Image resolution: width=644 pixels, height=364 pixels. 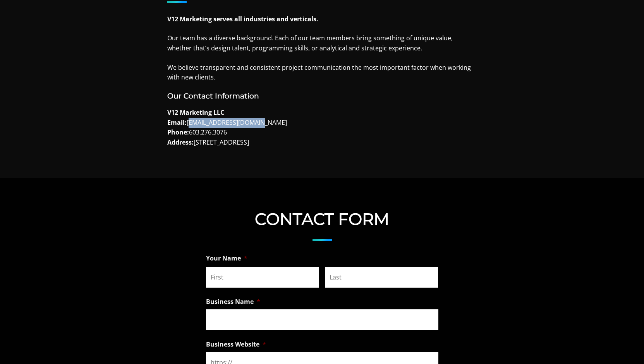 I want to click on strong: V12 Marketing LLC, so click(x=196, y=112).